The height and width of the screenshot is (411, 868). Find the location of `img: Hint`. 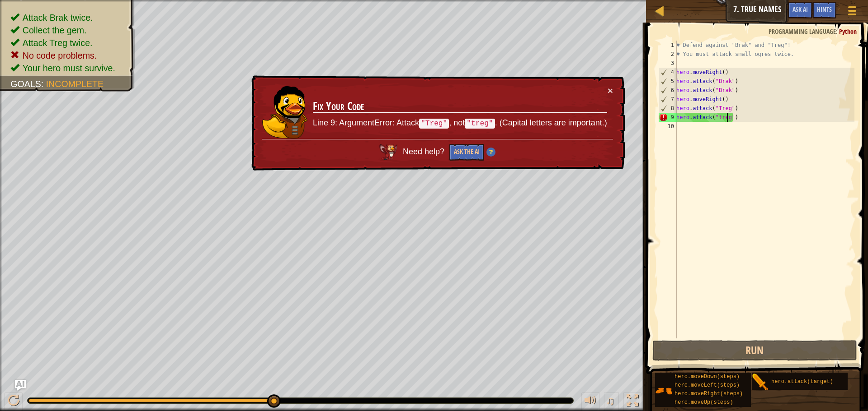

img: Hint is located at coordinates (491, 152).